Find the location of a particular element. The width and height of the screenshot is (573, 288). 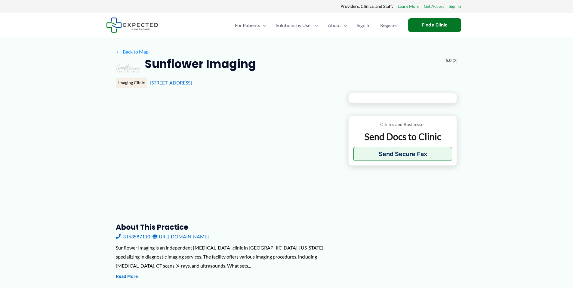

a: Learn More is located at coordinates (409, 6).